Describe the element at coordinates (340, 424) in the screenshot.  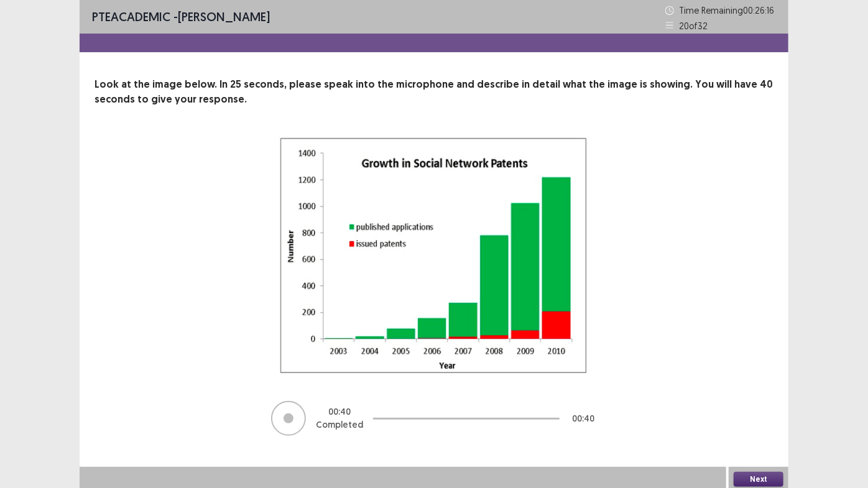
I see `p: Completed` at that location.